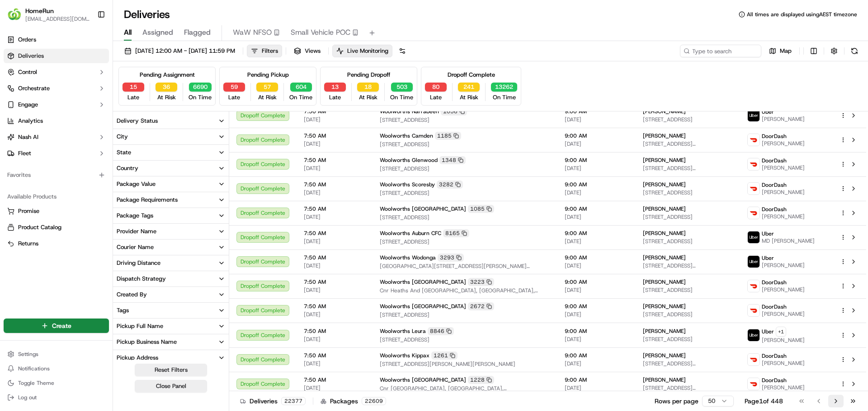 The height and width of the screenshot is (411, 868). I want to click on button: 80, so click(436, 87).